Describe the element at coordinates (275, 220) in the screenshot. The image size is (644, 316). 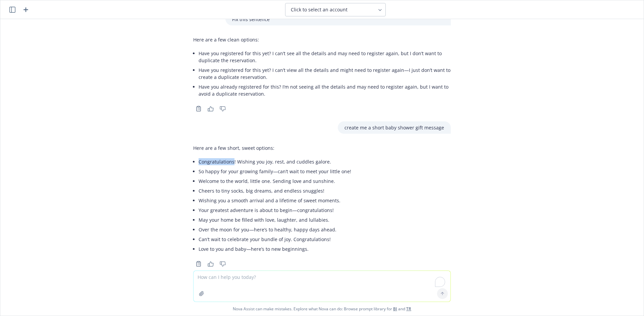
I see `li: May your home be filled with love, laughter, and lullabies.` at that location.